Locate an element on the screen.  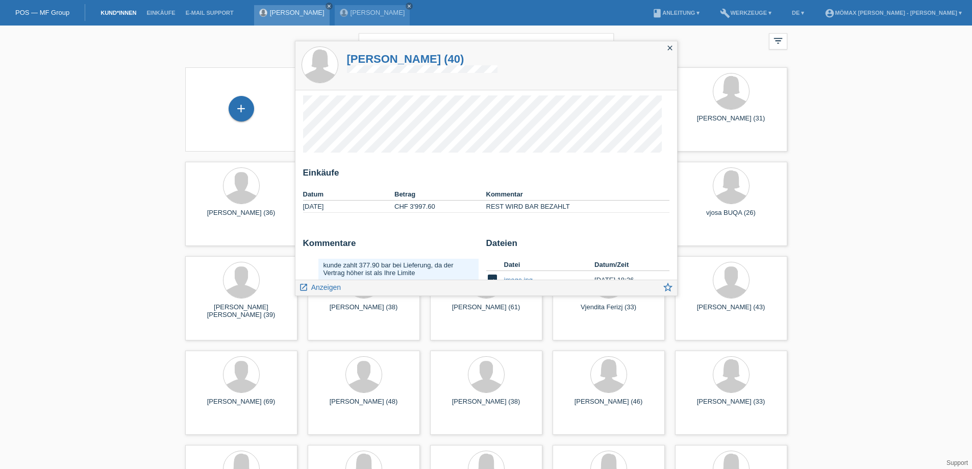
td: REST WIRD BAR BEZAHLT is located at coordinates (578, 207).